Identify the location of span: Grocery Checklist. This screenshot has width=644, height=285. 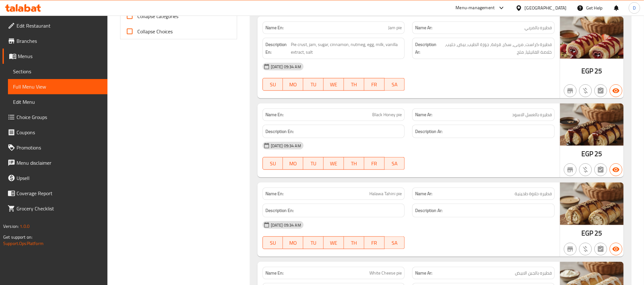
(59, 209).